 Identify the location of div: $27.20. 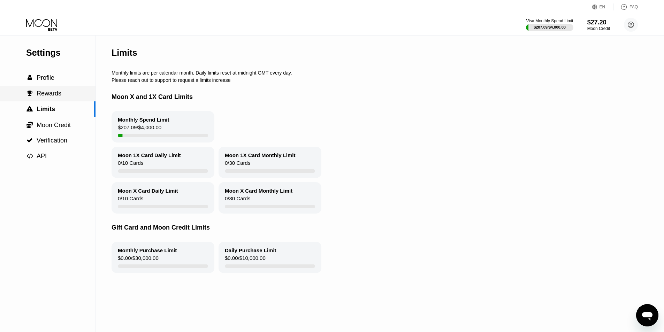
(599, 22).